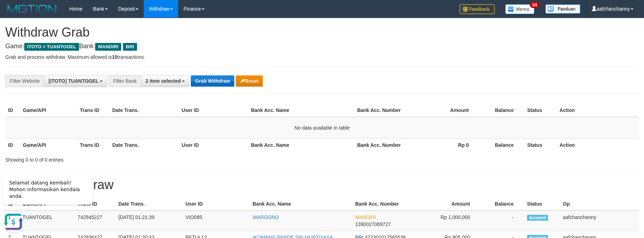 This screenshot has width=644, height=238. Describe the element at coordinates (322, 57) in the screenshot. I see `p: Grab and process withdraw. Maximum allowed is transactions.` at that location.